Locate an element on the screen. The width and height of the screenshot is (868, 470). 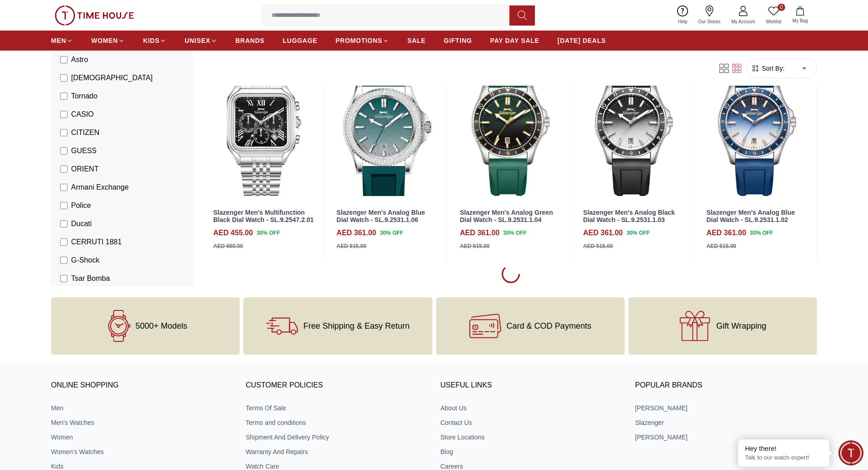
div: AED 650.00 is located at coordinates (227, 246).